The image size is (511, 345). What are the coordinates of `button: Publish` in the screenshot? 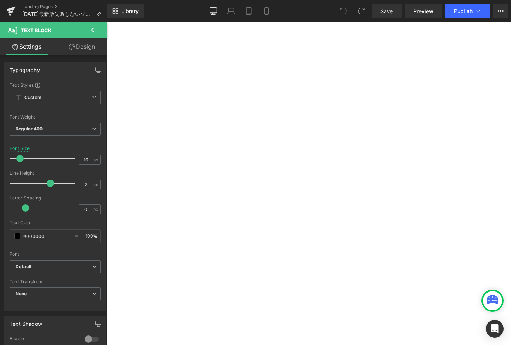 It's located at (467, 11).